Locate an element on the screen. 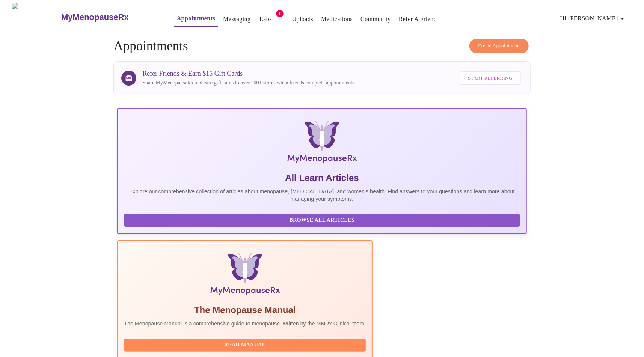 The height and width of the screenshot is (357, 644). h5: The Menopause Manual is located at coordinates (245, 310).